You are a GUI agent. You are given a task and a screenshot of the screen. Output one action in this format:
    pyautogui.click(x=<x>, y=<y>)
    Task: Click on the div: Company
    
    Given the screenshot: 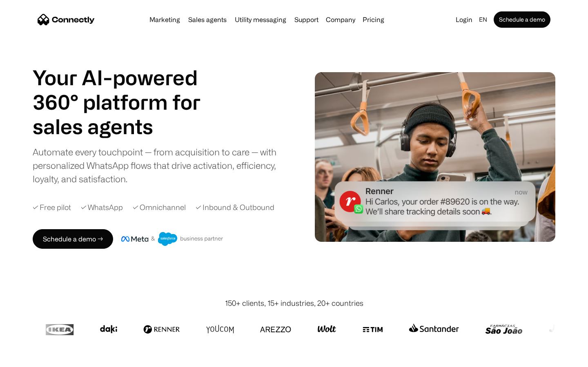 What is the action you would take?
    pyautogui.click(x=340, y=19)
    